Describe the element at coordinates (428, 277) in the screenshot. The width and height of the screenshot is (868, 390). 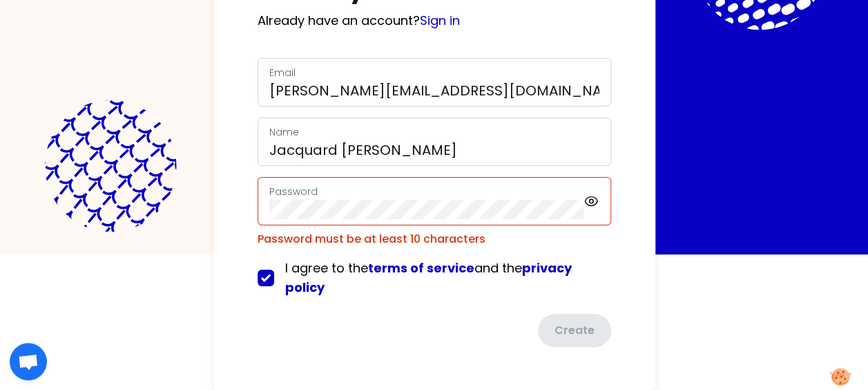
I see `a: privacy policy` at that location.